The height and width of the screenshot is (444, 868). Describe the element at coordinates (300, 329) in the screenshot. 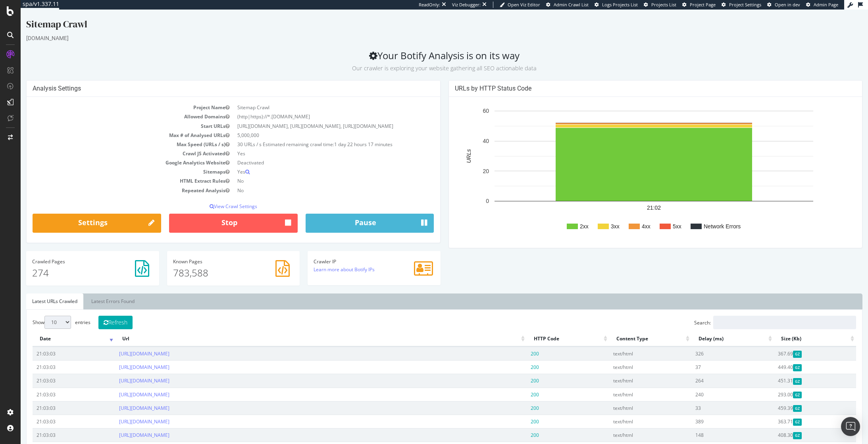

I see `th: Url: activate to sort column ascending` at that location.